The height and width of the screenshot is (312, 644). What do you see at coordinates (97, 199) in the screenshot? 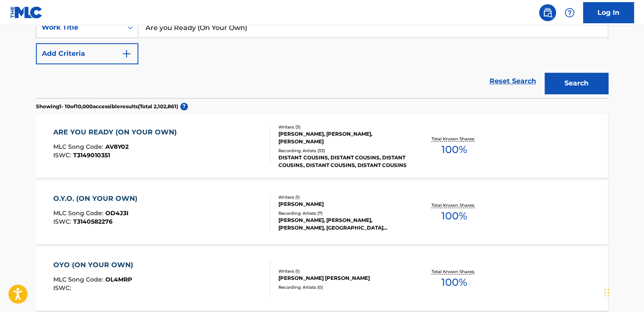
I see `div: O.Y.O. (ON YOUR OWN)` at bounding box center [97, 199].